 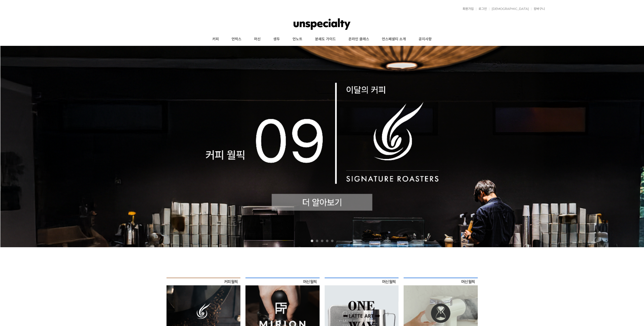 What do you see at coordinates (467, 9) in the screenshot?
I see `a: 회원가입` at bounding box center [467, 9].